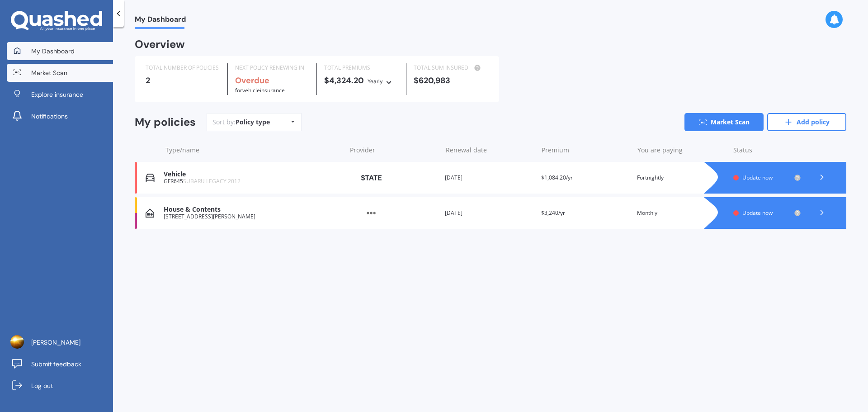 The height and width of the screenshot is (412, 868). Describe the element at coordinates (56, 364) in the screenshot. I see `span: Submit feedback` at that location.